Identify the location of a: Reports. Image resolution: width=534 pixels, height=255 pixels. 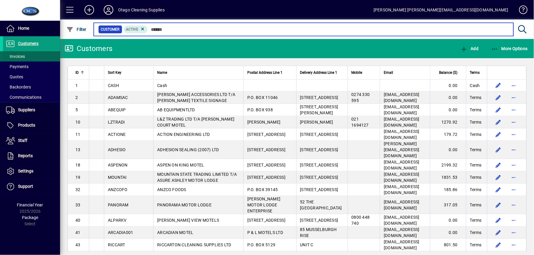
(32, 156).